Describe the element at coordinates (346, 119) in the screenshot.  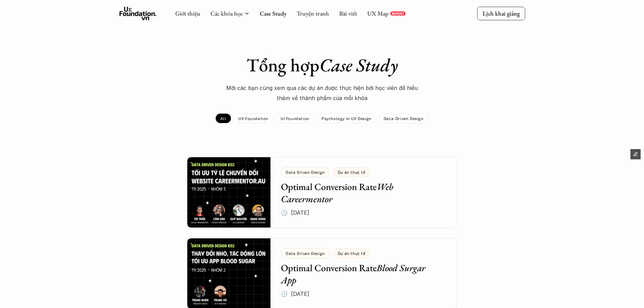
I see `p: Psychology in UX Design` at that location.